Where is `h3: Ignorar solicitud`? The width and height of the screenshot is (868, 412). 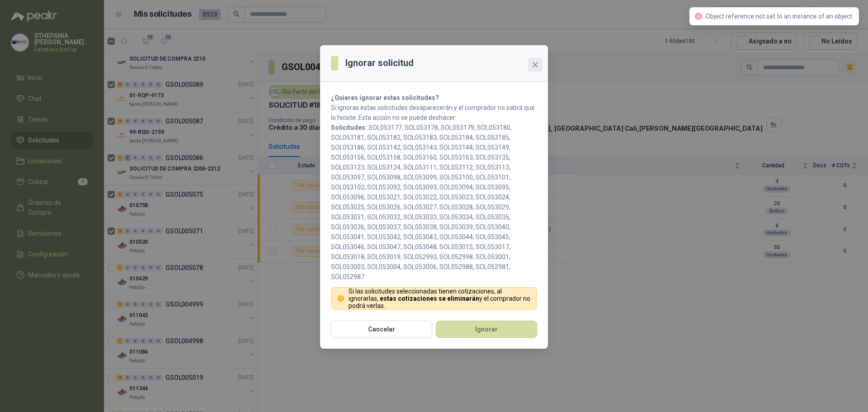 h3: Ignorar solicitud is located at coordinates (379, 63).